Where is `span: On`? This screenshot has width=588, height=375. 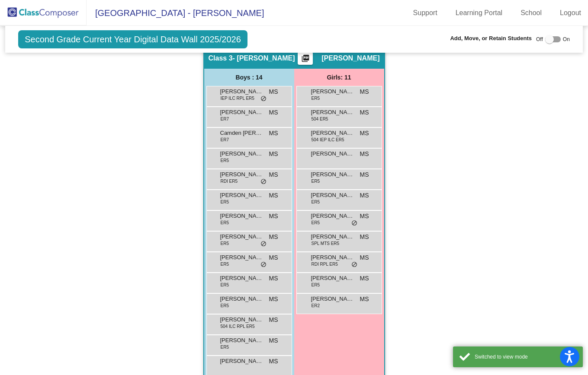 span: On is located at coordinates (566, 40).